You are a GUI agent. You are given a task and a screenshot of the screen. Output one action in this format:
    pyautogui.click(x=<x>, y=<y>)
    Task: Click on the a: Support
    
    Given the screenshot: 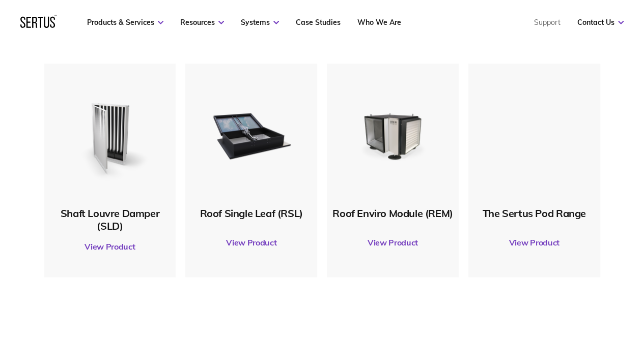 What is the action you would take?
    pyautogui.click(x=548, y=22)
    